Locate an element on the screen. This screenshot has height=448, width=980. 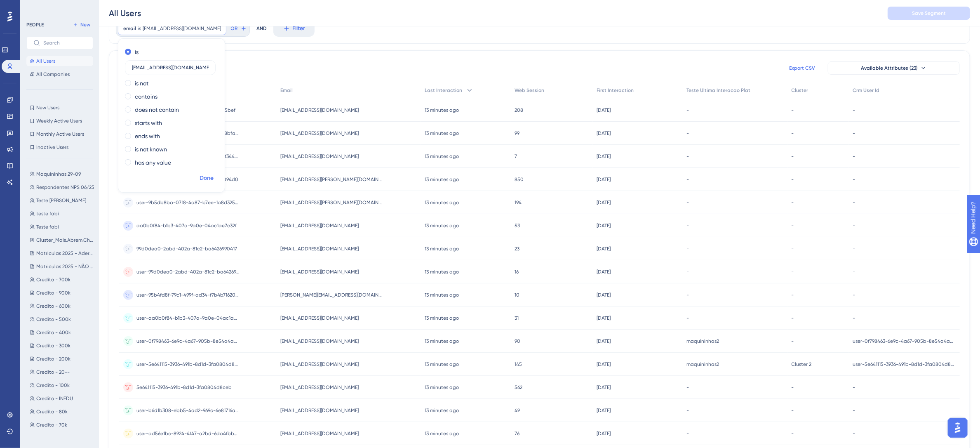
span: Done is located at coordinates (207, 178).